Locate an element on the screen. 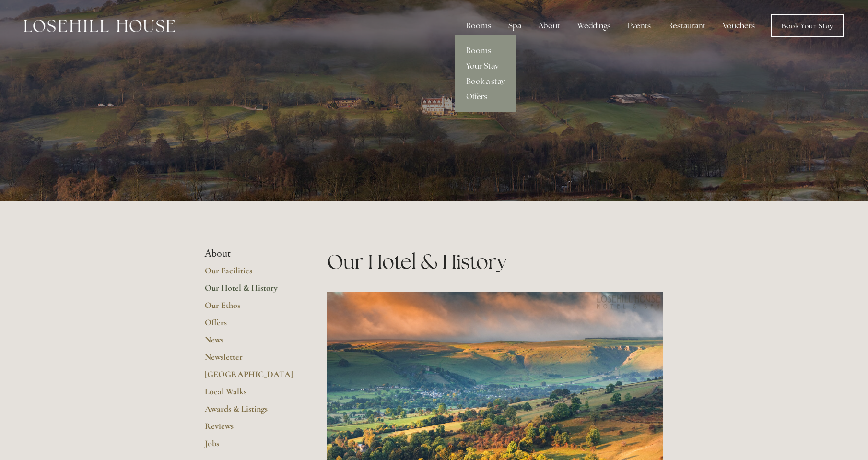 The width and height of the screenshot is (868, 460). a: Our Hotel & History is located at coordinates (251, 291).